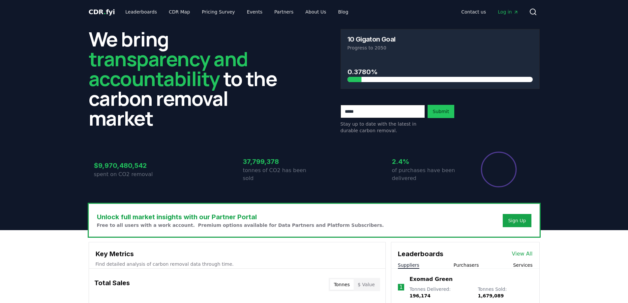 This screenshot has height=303, width=628. I want to click on h3: 10 Gigaton Goal, so click(371, 39).